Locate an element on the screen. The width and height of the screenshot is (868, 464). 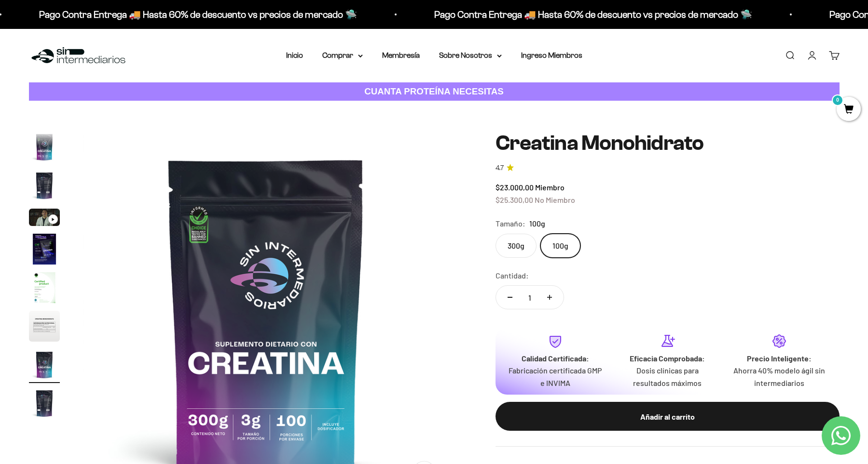
a: Membresía is located at coordinates (401, 55).